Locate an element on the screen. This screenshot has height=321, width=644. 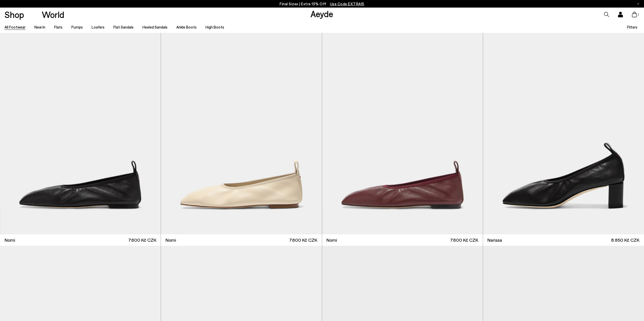
p: Final Sizes | Extra 15% Off is located at coordinates (322, 4).